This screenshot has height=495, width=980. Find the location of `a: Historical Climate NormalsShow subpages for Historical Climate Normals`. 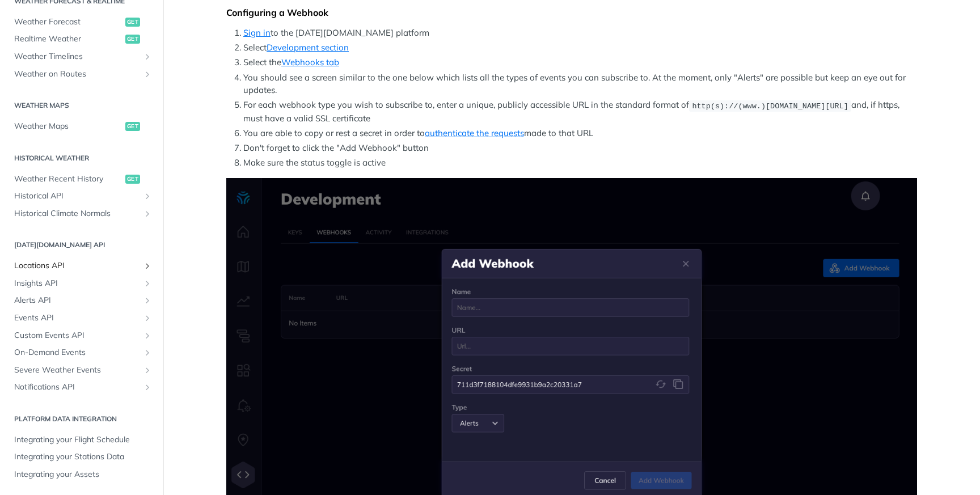

a: Historical Climate NormalsShow subpages for Historical Climate Normals is located at coordinates (81, 214).